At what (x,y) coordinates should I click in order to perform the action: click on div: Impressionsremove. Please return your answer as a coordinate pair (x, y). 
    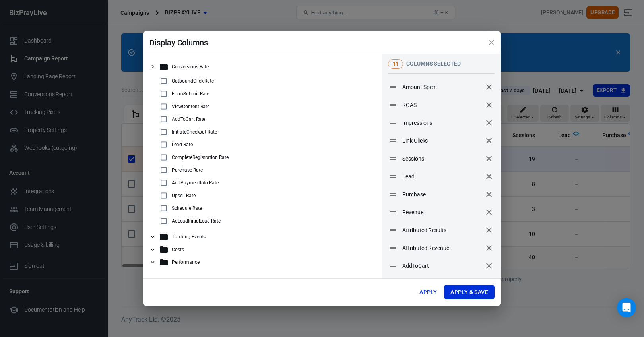
    Looking at the image, I should click on (442, 123).